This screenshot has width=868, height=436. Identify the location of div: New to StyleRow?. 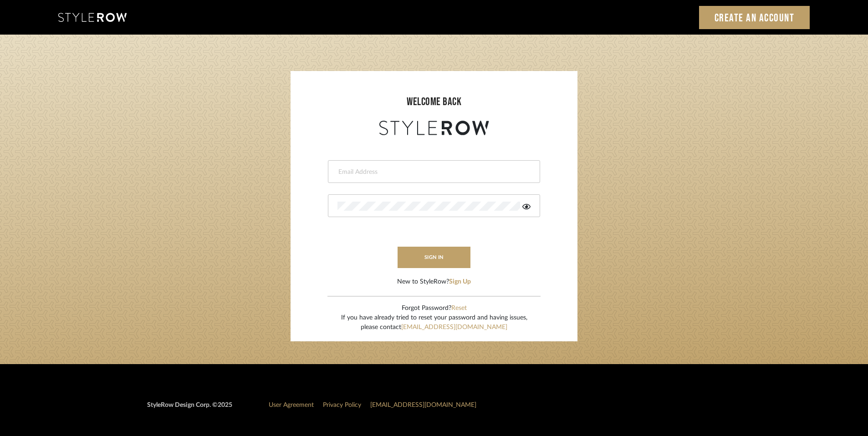
(434, 282).